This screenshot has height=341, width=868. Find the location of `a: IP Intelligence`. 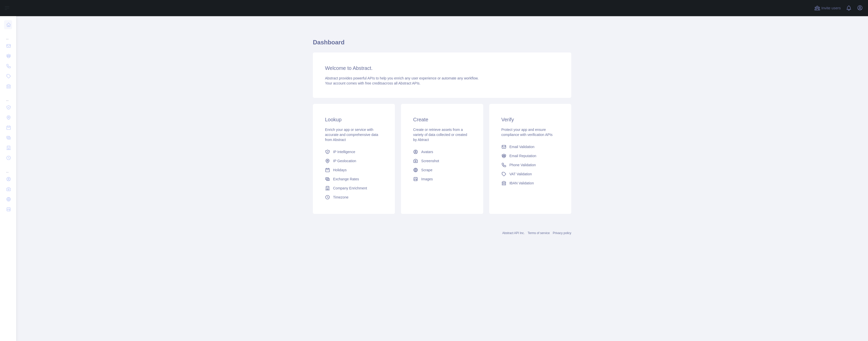

a: IP Intelligence is located at coordinates (354, 152).